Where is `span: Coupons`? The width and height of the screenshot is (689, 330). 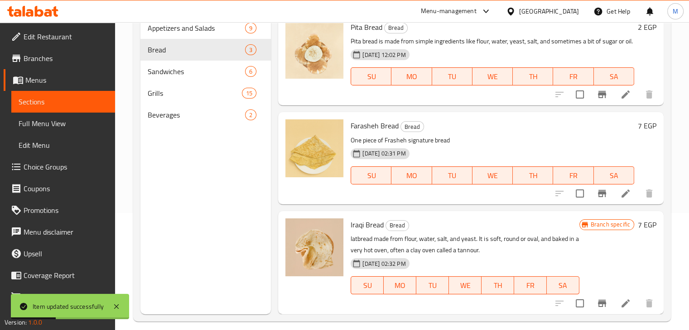 span: Coupons is located at coordinates (66, 189).